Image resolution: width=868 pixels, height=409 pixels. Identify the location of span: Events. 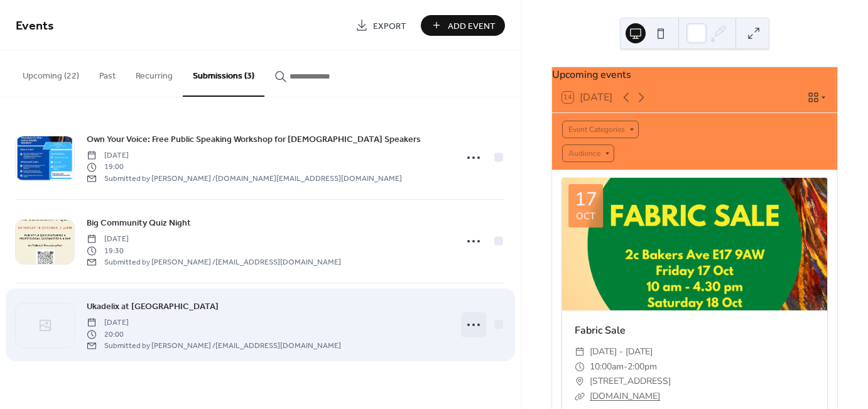
(35, 26).